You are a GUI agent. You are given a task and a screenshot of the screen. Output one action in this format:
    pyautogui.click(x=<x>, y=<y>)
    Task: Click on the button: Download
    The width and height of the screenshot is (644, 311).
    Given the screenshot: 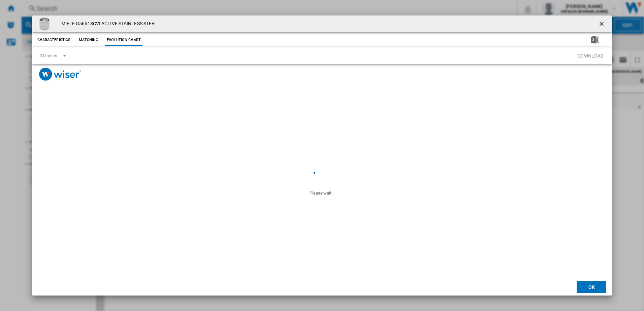 What is the action you would take?
    pyautogui.click(x=591, y=56)
    